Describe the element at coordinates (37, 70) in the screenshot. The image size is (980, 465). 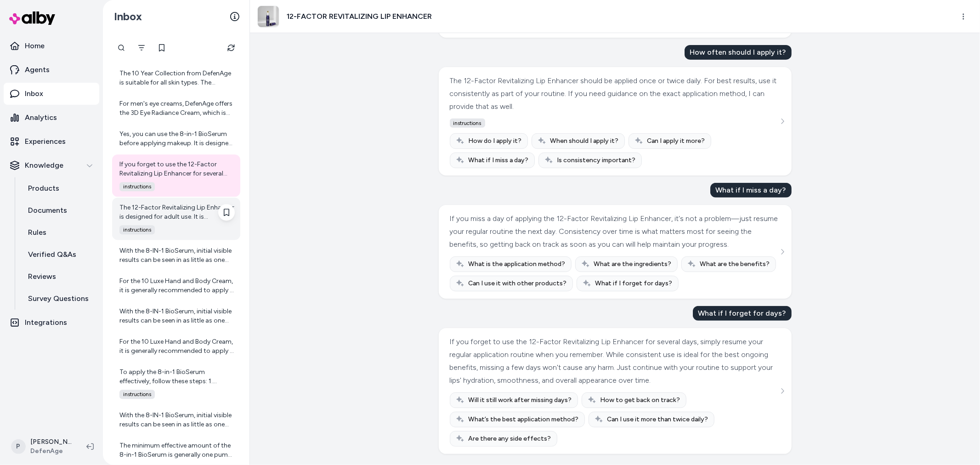
I see `p: Agents` at that location.